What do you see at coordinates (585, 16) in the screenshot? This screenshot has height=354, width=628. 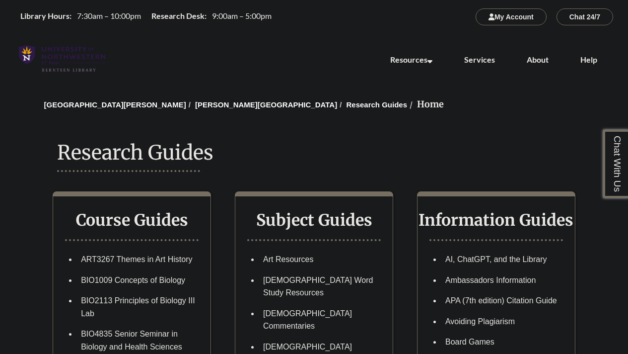 I see `a: Chat 24/7` at bounding box center [585, 16].